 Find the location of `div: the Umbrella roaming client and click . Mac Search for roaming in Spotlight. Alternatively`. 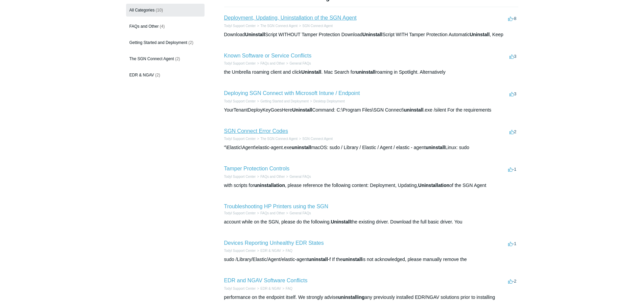

div: the Umbrella roaming client and click . Mac Search for roaming in Spotlight. Alternatively is located at coordinates (371, 72).